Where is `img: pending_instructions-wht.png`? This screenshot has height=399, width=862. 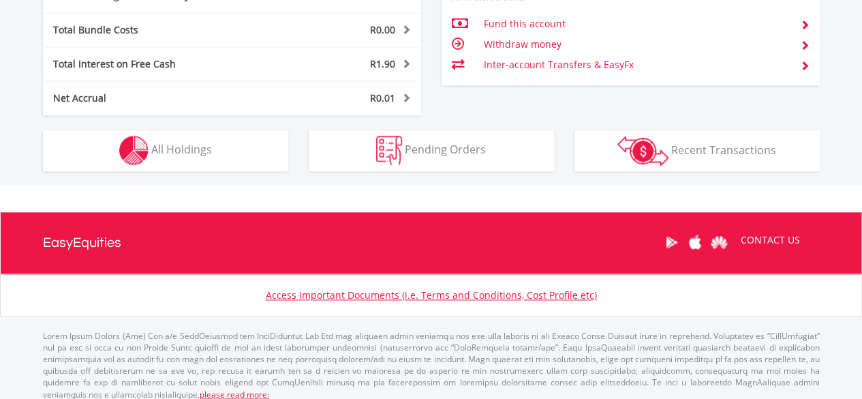 img: pending_instructions-wht.png is located at coordinates (389, 150).